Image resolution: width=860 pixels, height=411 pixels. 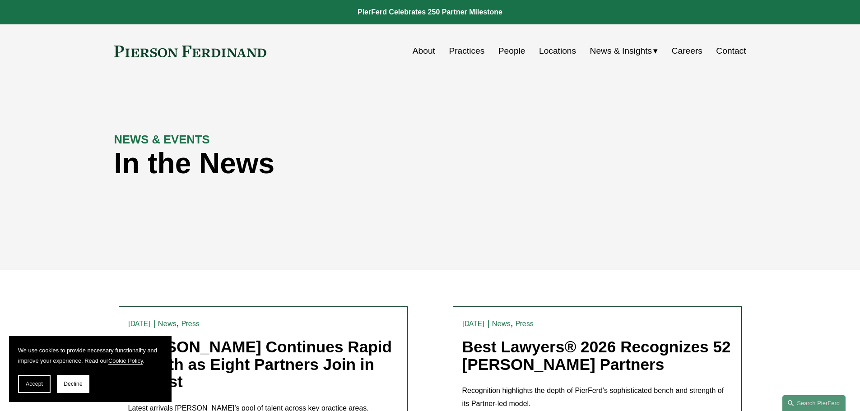 What do you see at coordinates (466, 51) in the screenshot?
I see `a: Practices` at bounding box center [466, 51].